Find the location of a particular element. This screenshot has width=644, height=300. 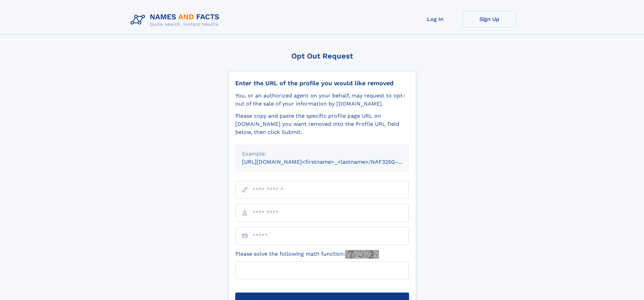

div: Enter the URL of the profile you would like removed is located at coordinates (322, 83).